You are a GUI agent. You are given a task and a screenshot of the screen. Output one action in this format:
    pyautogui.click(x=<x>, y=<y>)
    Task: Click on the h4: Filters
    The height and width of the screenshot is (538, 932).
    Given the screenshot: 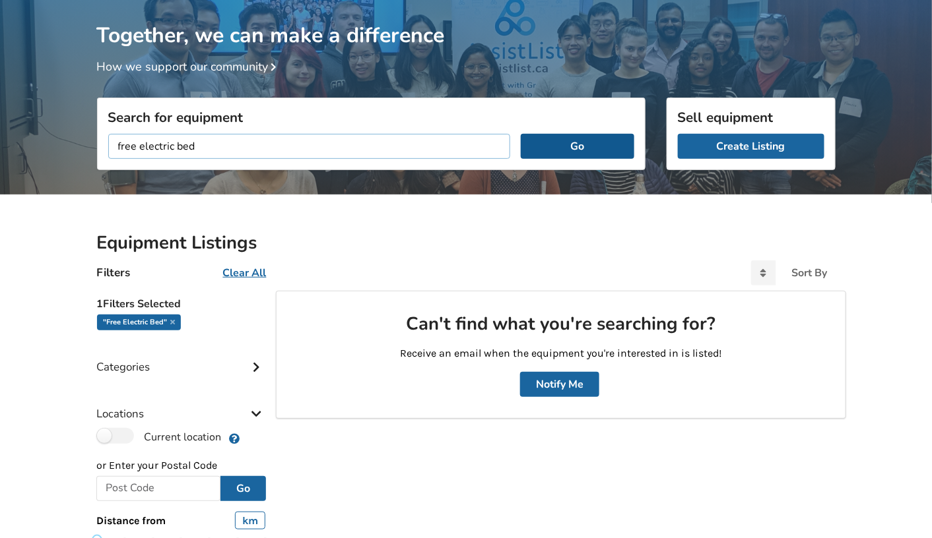 What is the action you would take?
    pyautogui.click(x=114, y=273)
    